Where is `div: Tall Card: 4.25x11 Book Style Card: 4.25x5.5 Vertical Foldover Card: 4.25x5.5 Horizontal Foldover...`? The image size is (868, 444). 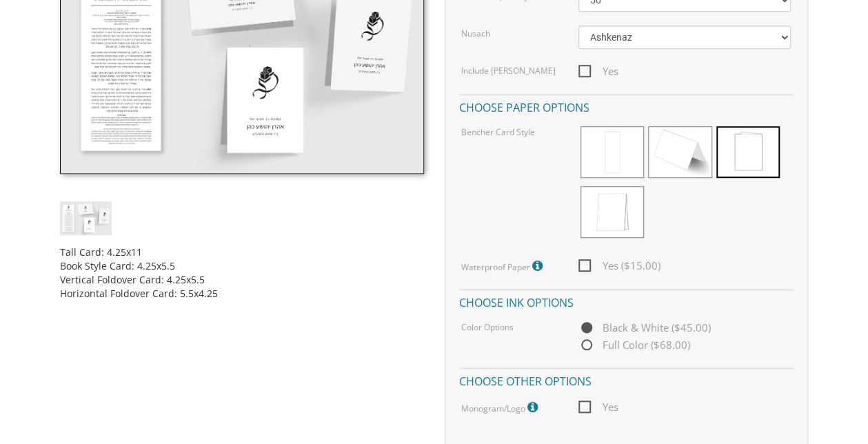 div: Tall Card: 4.25x11 Book Style Card: 4.25x5.5 Vertical Foldover Card: 4.25x5.5 Horizontal Foldover... is located at coordinates (242, 268).